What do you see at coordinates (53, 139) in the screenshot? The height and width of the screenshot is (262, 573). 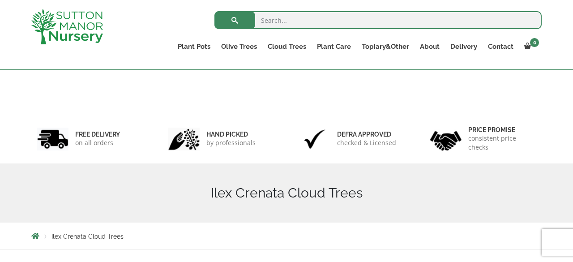 I see `img: 1.jpg` at bounding box center [53, 139].